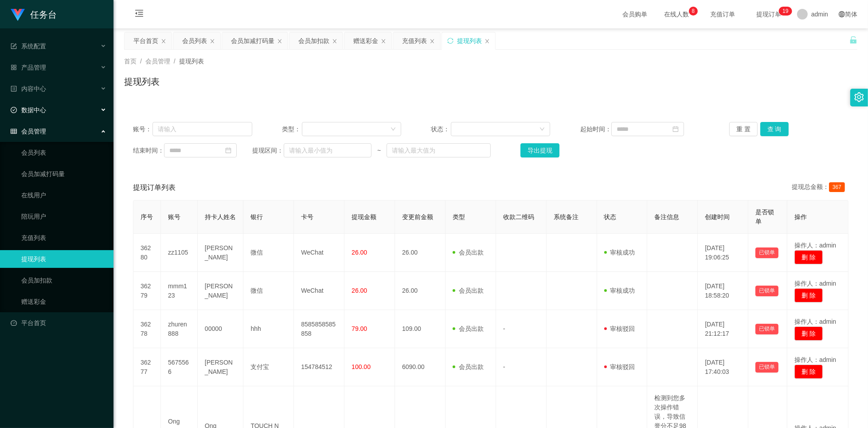  What do you see at coordinates (64, 152) in the screenshot?
I see `a: 会员列表` at bounding box center [64, 152].